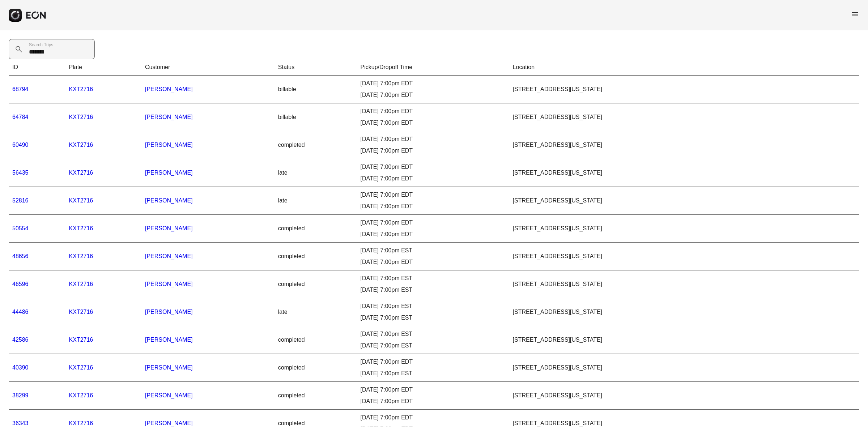 The width and height of the screenshot is (868, 427). I want to click on a: 46596, so click(20, 284).